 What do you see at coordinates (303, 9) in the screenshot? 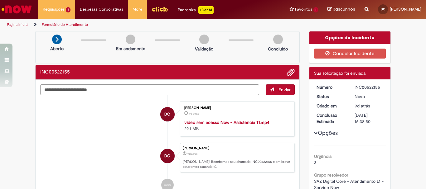
I see `span: Favoritos` at bounding box center [303, 9].